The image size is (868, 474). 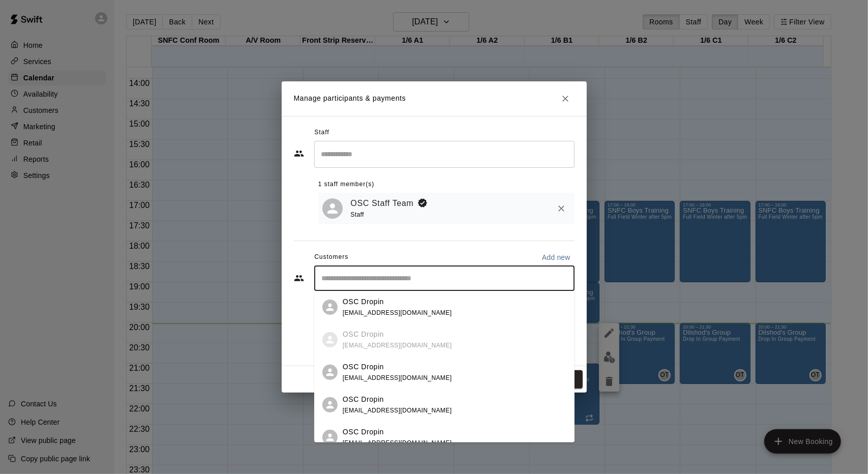 I want to click on a: OSC Staff Team, so click(x=383, y=203).